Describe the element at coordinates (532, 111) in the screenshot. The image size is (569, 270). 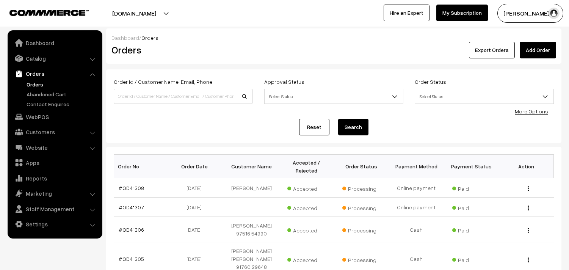
I see `a: More Options` at that location.